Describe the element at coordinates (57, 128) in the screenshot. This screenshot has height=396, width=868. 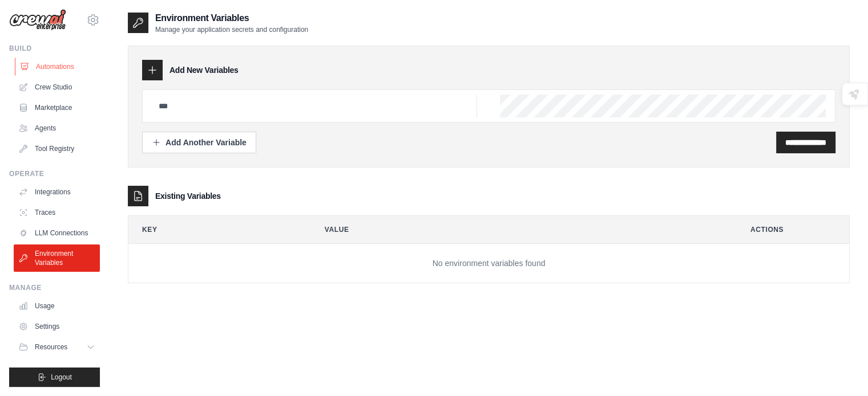
I see `a: Agents` at that location.